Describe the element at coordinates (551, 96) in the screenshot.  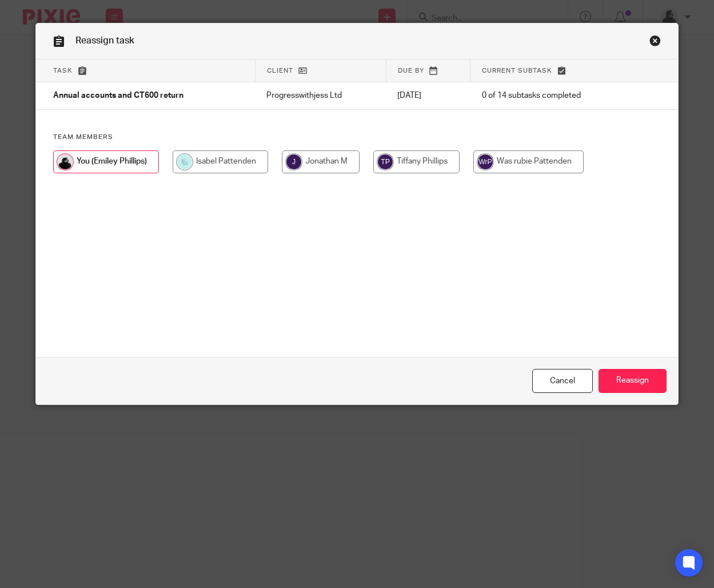
I see `td: 0 of 14 subtasks completed` at that location.